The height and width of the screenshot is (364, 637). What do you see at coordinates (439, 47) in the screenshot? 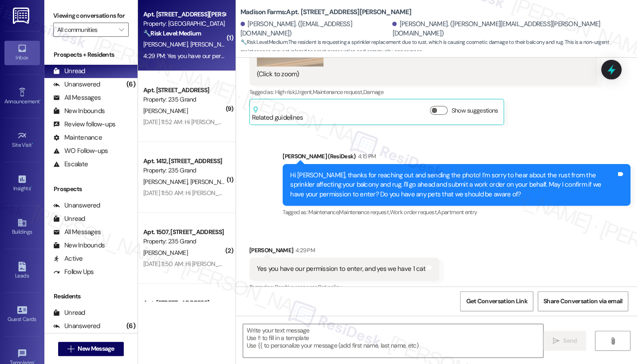
I see `span: : The resident is requesting a sprinkler replacement due to rust, which is causing cosmetic damag...` at bounding box center [439, 47].